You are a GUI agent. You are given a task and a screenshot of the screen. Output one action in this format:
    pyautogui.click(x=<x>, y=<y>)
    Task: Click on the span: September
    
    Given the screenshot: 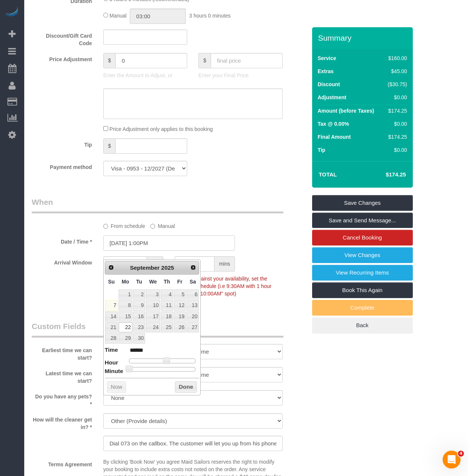 What is the action you would take?
    pyautogui.click(x=145, y=268)
    